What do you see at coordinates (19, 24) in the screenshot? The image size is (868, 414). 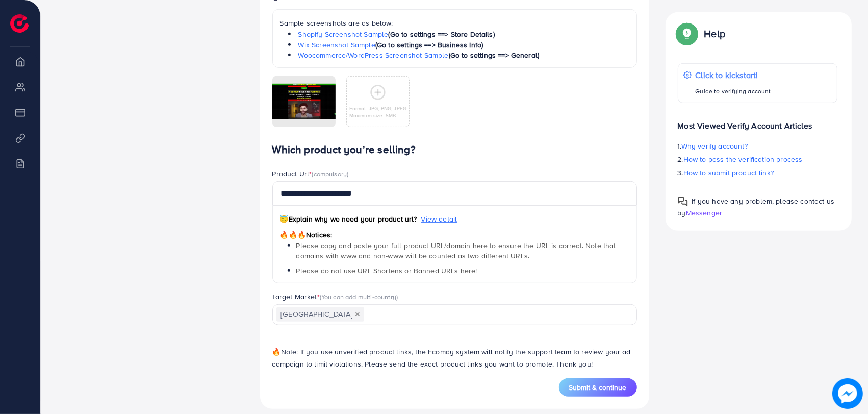 I see `img: logo` at bounding box center [19, 24].